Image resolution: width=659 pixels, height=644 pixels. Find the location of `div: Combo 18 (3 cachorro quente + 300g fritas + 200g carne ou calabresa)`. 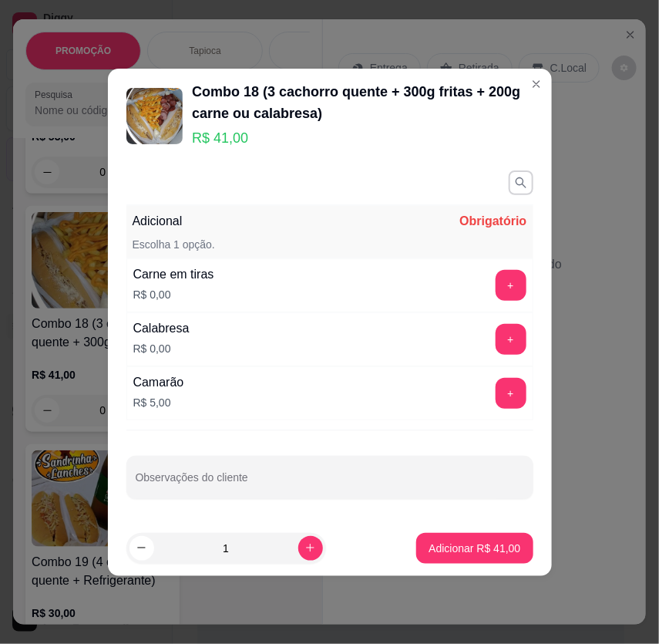

div: Combo 18 (3 cachorro quente + 300g fritas + 200g carne ou calabresa) is located at coordinates (363, 102).